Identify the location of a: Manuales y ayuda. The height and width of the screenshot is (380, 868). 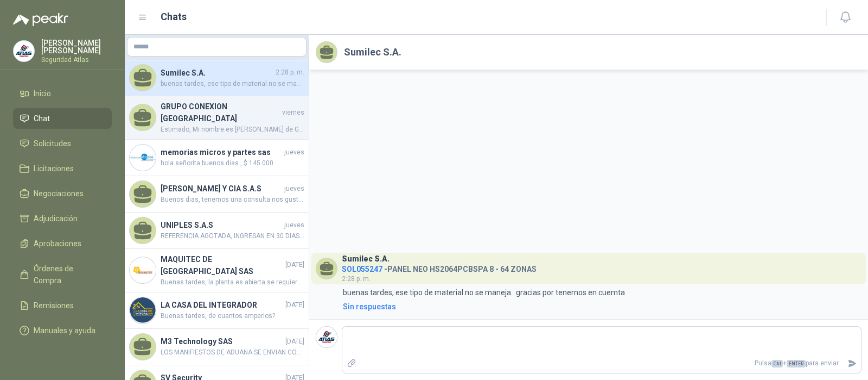
(62, 330).